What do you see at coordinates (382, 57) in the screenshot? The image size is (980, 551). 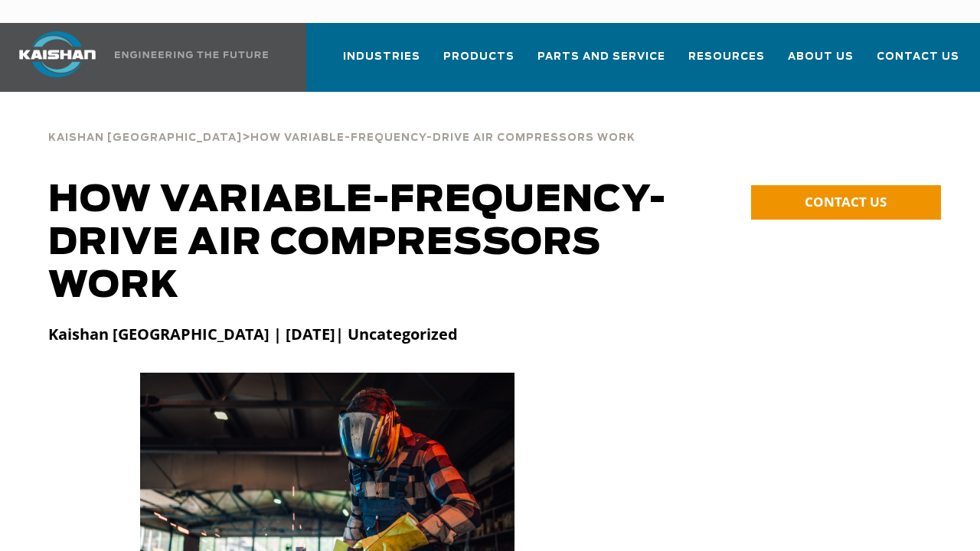 I see `span: Industries` at bounding box center [382, 57].